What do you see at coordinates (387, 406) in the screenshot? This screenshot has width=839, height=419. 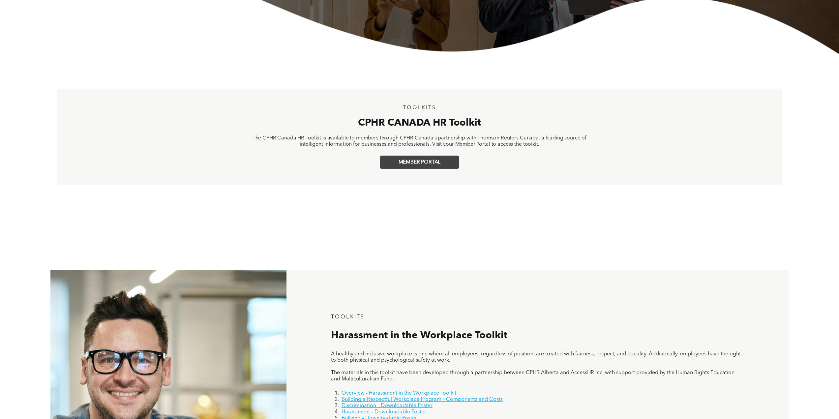 I see `a: Discrimination – Downloadable Poster` at bounding box center [387, 406].